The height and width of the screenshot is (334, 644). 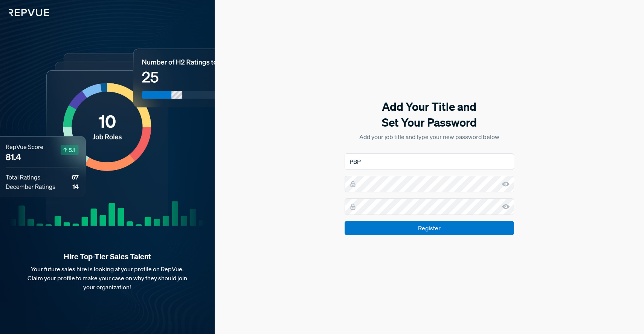 What do you see at coordinates (429, 228) in the screenshot?
I see `input: Register` at bounding box center [429, 228].